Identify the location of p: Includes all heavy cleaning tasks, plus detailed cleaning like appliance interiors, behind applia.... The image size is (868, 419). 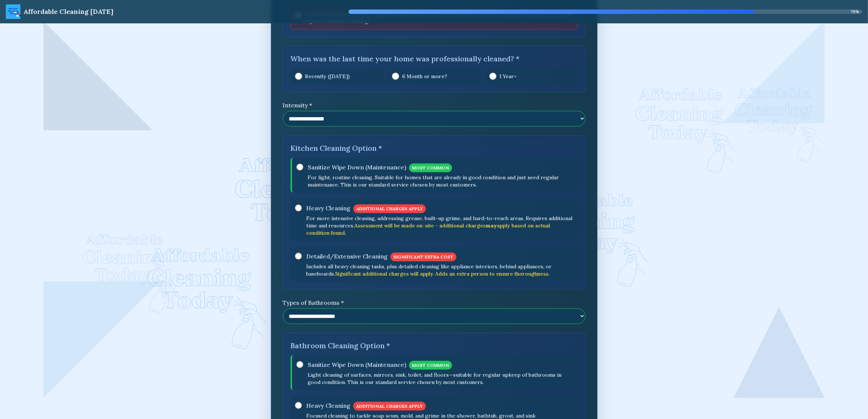
(439, 270).